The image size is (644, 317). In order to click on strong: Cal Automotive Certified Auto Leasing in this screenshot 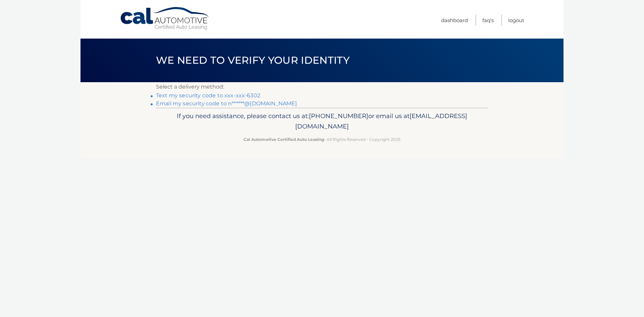, I will do `click(284, 139)`.